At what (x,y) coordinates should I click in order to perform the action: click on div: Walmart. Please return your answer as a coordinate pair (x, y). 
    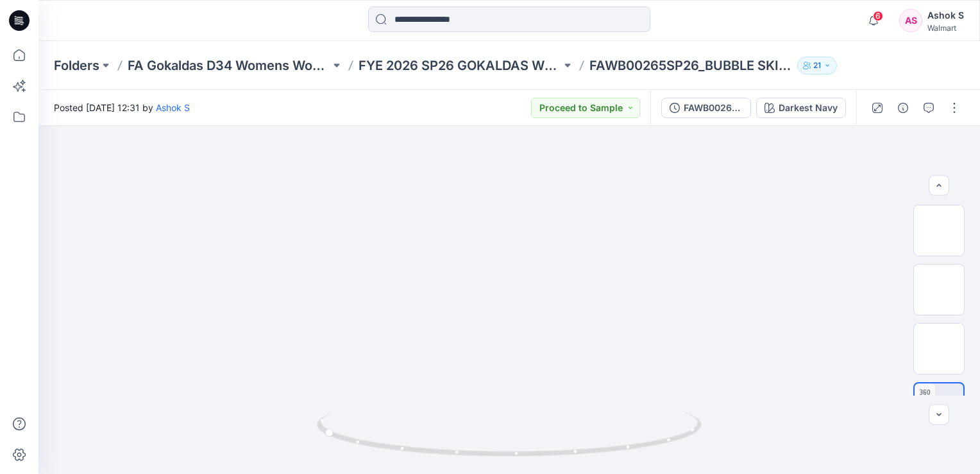
    Looking at the image, I should click on (945, 28).